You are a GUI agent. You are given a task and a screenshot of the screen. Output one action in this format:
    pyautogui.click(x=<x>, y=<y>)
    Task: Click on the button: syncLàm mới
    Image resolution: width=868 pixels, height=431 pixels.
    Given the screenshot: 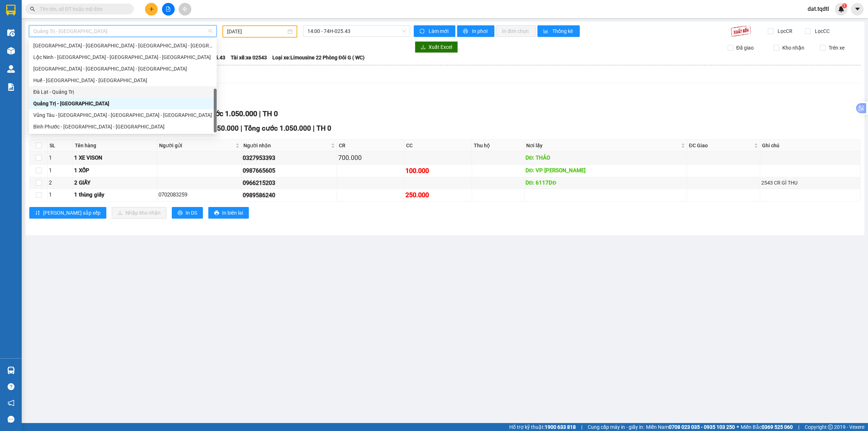 What is the action you would take?
    pyautogui.click(x=435, y=31)
    